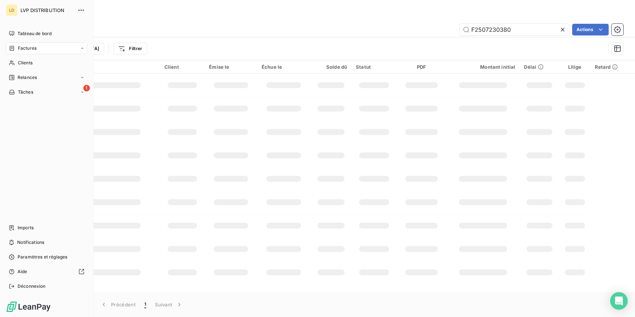 This screenshot has width=635, height=317. What do you see at coordinates (330, 67) in the screenshot?
I see `div: Solde dû` at bounding box center [330, 67].